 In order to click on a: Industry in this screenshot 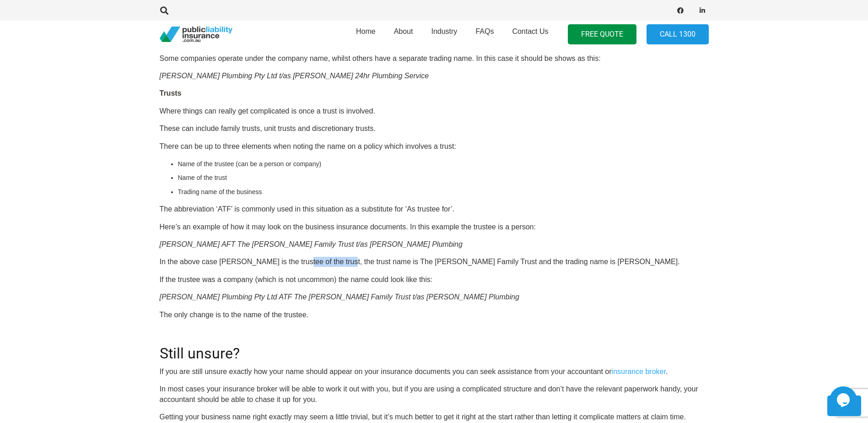, I will do `click(444, 34)`.